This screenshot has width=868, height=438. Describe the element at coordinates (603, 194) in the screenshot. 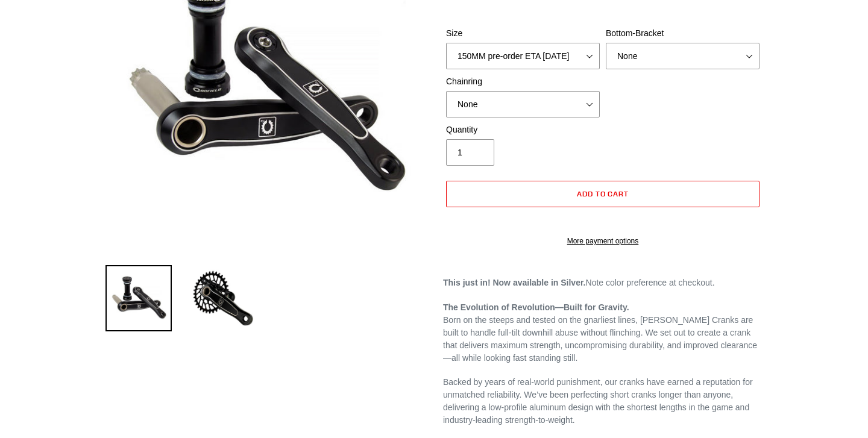

I see `button: Add to cart` at that location.